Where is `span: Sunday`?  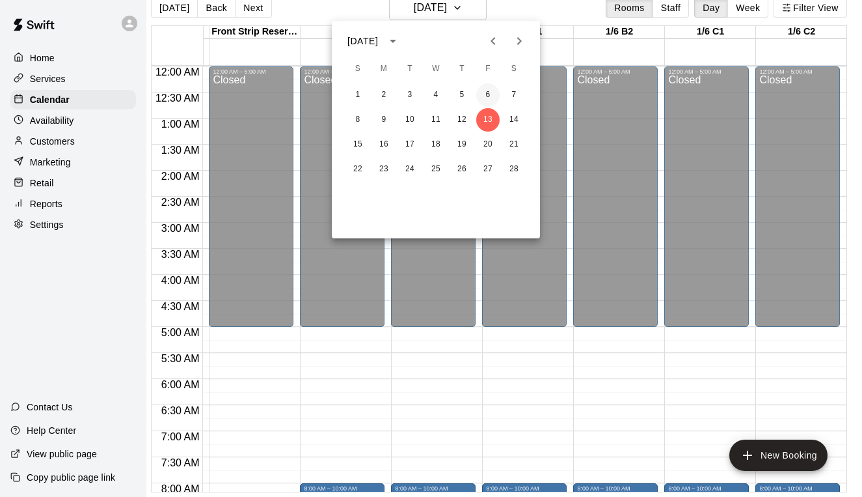 span: Sunday is located at coordinates (358, 69).